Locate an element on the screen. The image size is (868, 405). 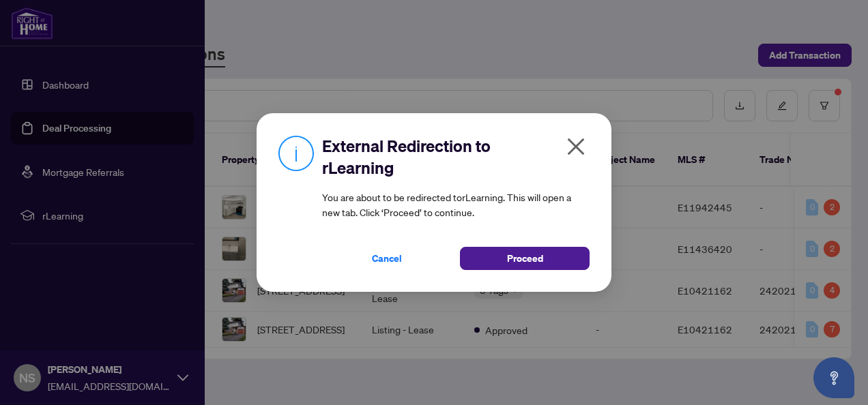
span: close is located at coordinates (576, 147).